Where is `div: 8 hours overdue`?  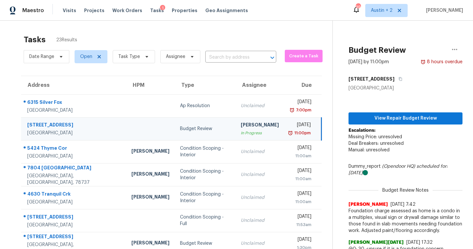
div: 8 hours overdue is located at coordinates (444, 62).